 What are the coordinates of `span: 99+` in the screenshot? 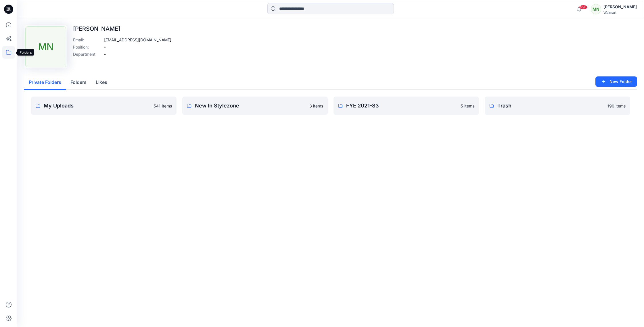 It's located at (583, 7).